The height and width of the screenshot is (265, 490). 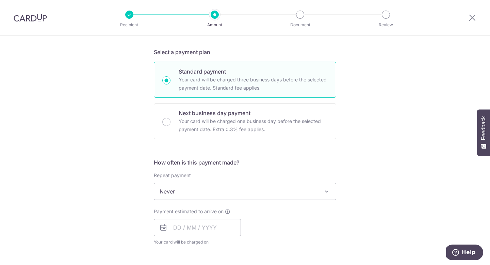 I want to click on span: Feedback, so click(x=483, y=128).